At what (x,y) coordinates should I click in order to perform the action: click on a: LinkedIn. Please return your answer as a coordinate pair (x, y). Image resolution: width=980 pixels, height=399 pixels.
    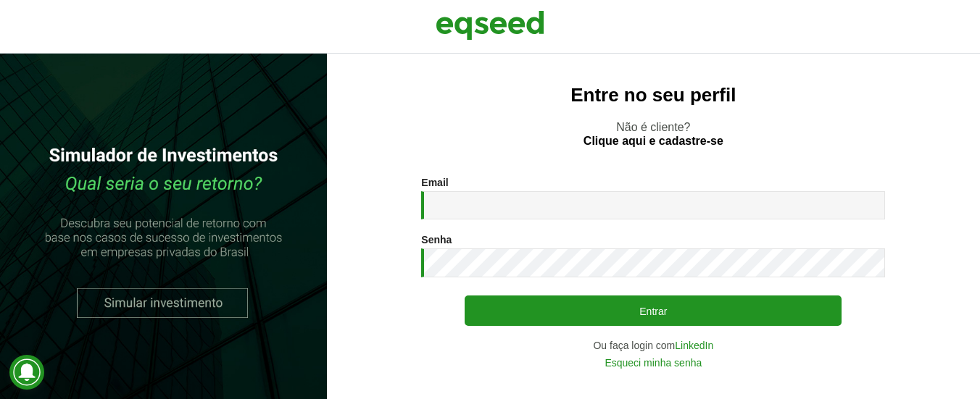
    Looking at the image, I should click on (694, 346).